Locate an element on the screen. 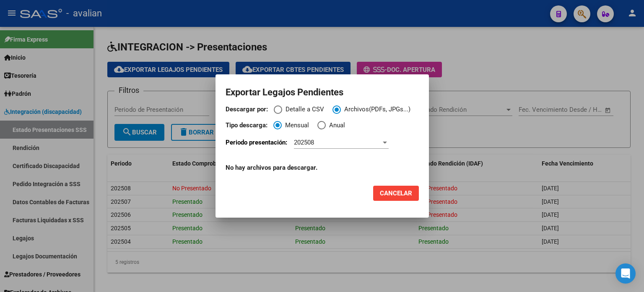 This screenshot has height=292, width=644. span: Cancelar is located at coordinates (396, 193).